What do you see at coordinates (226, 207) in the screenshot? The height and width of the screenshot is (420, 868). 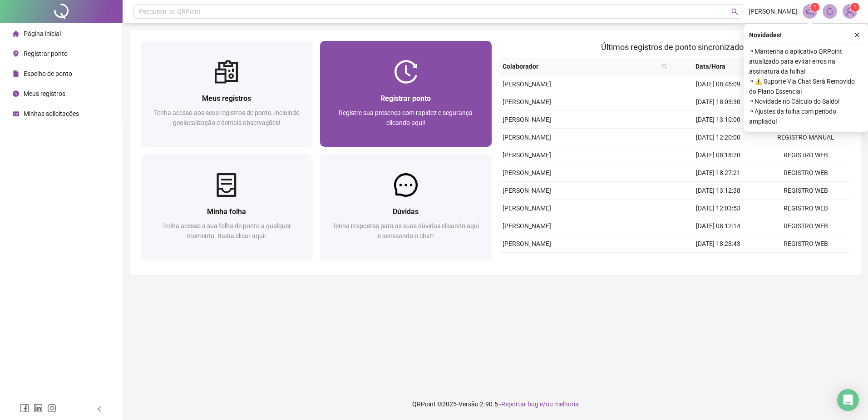 I see `a: Minha folhaTenha acesso a sua folha de ponto a qualquer momento. Basta clicar aqui!` at bounding box center [226, 207].